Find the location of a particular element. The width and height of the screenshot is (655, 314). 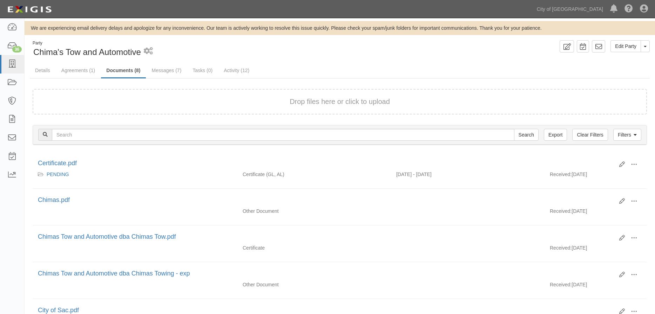

a: Chimas Tow and Automotive dba Chimas Towing - exp is located at coordinates (114, 274).